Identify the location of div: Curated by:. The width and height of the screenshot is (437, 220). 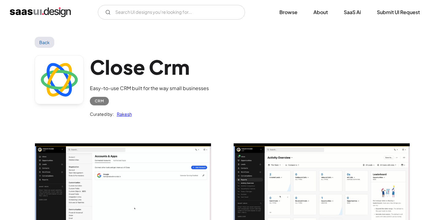
(102, 114).